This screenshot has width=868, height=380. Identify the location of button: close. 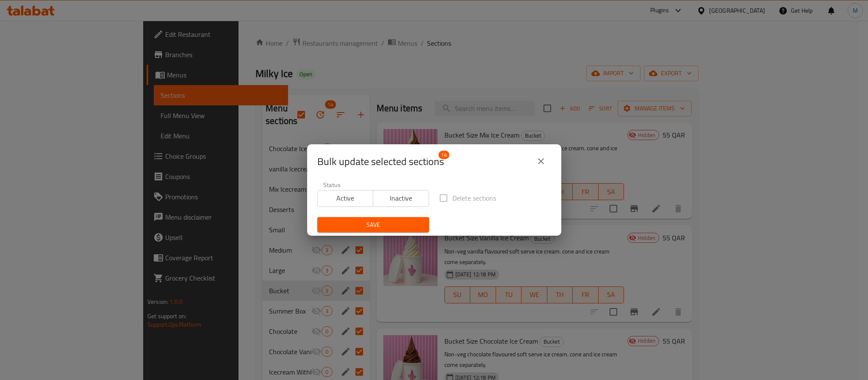
(541, 161).